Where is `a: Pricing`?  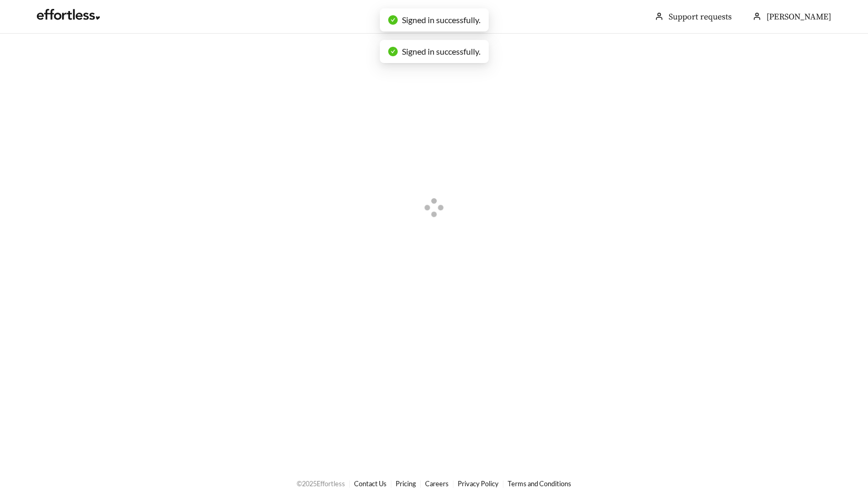
a: Pricing is located at coordinates (406, 483).